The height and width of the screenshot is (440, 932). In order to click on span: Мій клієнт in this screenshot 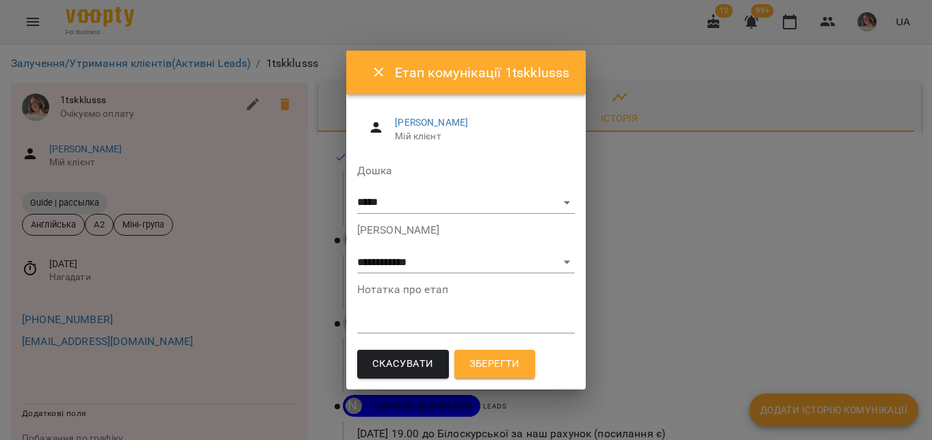, I will do `click(479, 137)`.